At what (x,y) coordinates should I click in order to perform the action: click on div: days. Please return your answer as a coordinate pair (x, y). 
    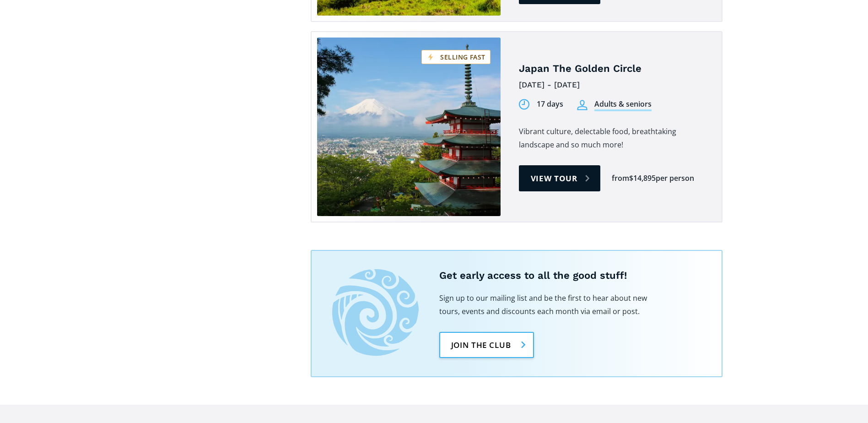
    Looking at the image, I should click on (555, 104).